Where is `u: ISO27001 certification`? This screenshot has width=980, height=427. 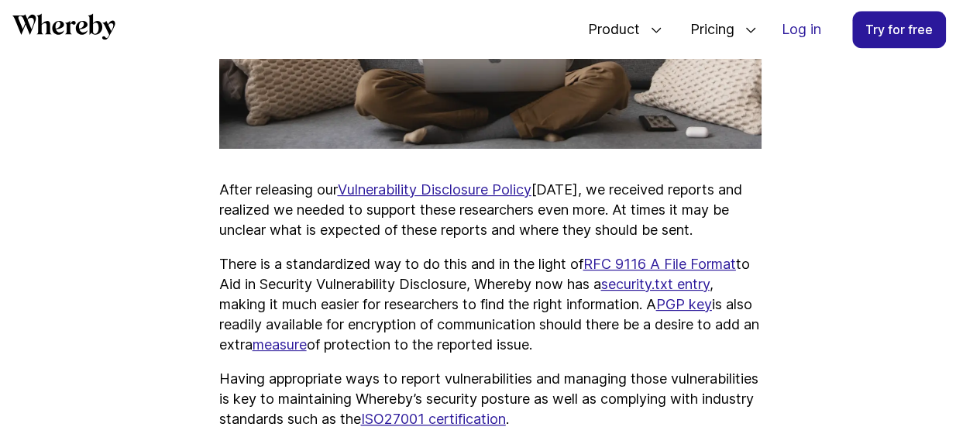
u: ISO27001 certification is located at coordinates (433, 418).